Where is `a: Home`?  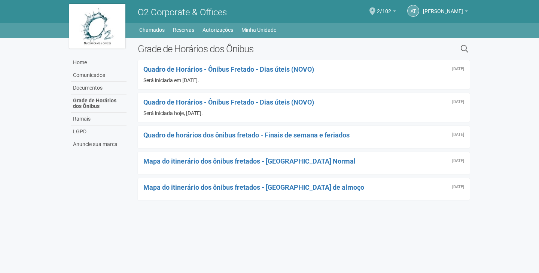 a: Home is located at coordinates (99, 63).